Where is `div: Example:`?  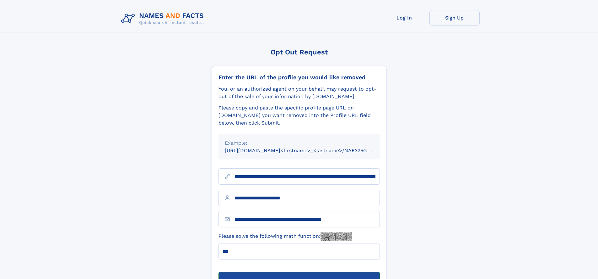
div: Example: is located at coordinates (299, 143).